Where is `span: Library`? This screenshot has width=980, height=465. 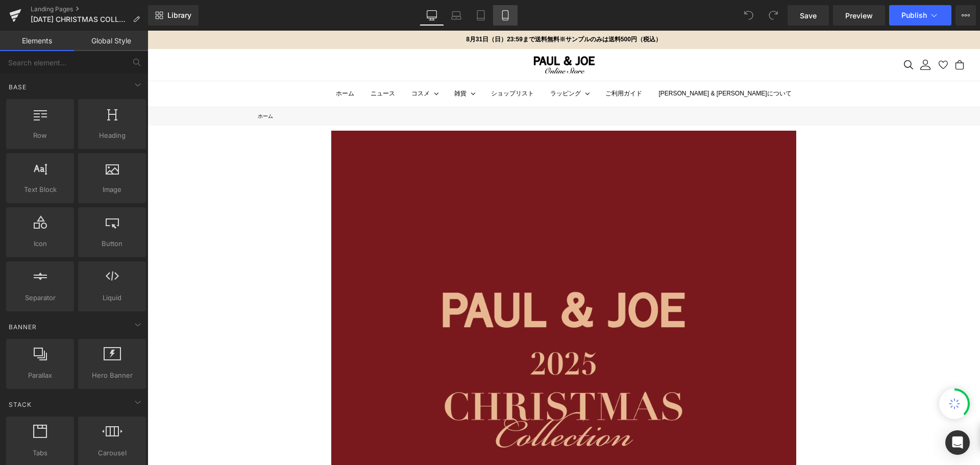 span: Library is located at coordinates (179, 15).